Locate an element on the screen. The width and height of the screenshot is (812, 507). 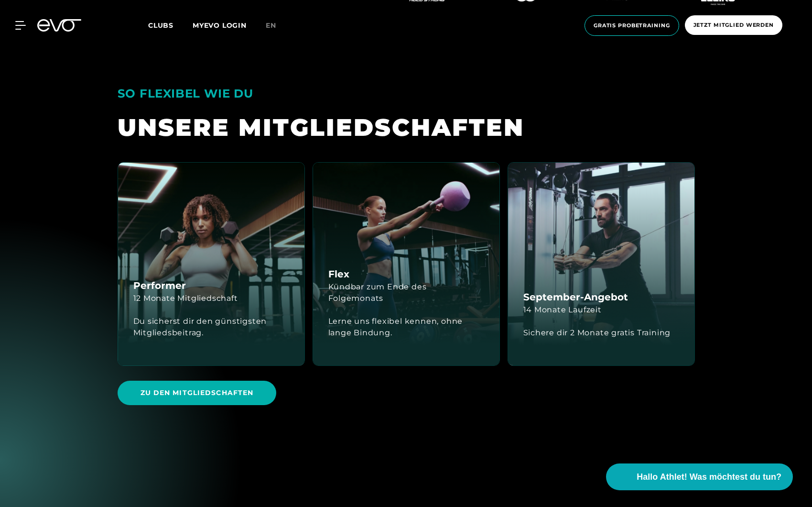
span: Jetzt Mitglied werden is located at coordinates (733, 25).